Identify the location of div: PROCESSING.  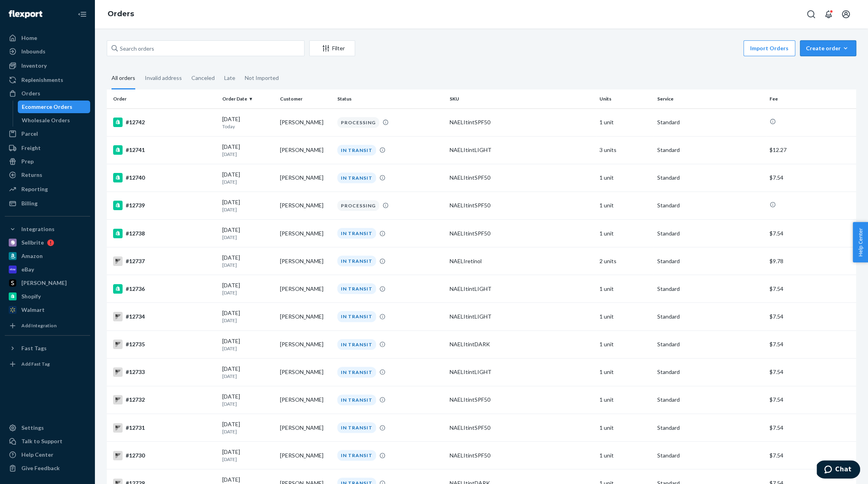
(358, 205).